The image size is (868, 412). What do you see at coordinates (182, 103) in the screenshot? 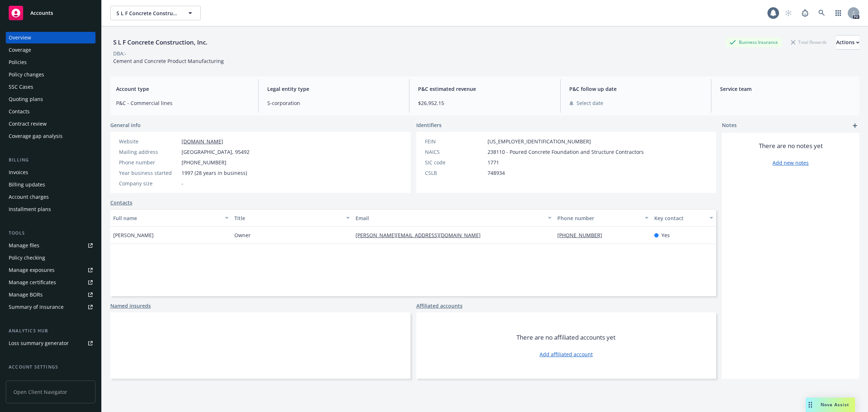
I see `span: P&C - Commercial lines` at bounding box center [182, 103].